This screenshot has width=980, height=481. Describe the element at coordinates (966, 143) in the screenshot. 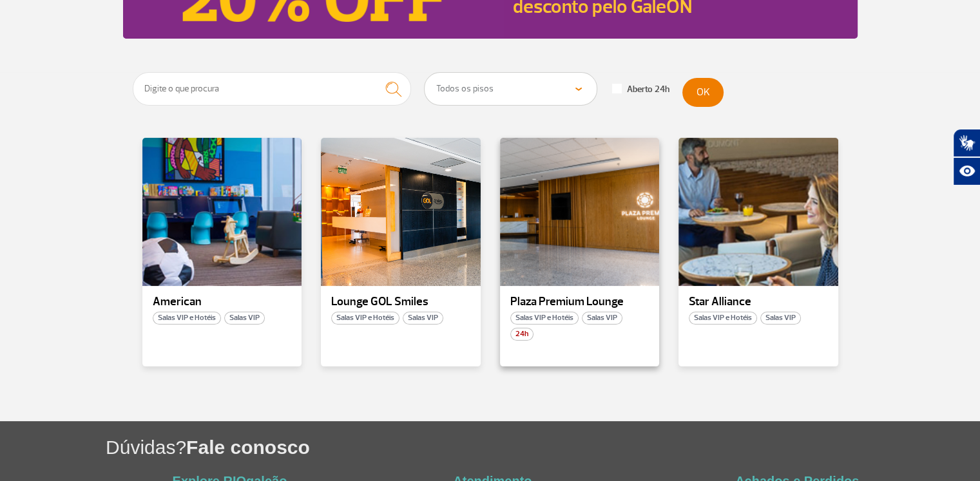

I see `button: Abrir tradutor de língua de sinais.` at that location.